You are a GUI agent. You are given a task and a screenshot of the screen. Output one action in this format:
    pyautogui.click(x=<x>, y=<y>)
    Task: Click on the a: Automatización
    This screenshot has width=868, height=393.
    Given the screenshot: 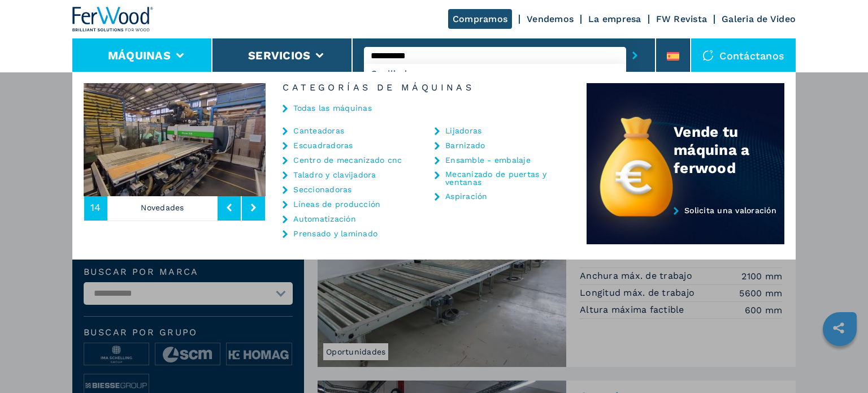 What is the action you would take?
    pyautogui.click(x=324, y=219)
    